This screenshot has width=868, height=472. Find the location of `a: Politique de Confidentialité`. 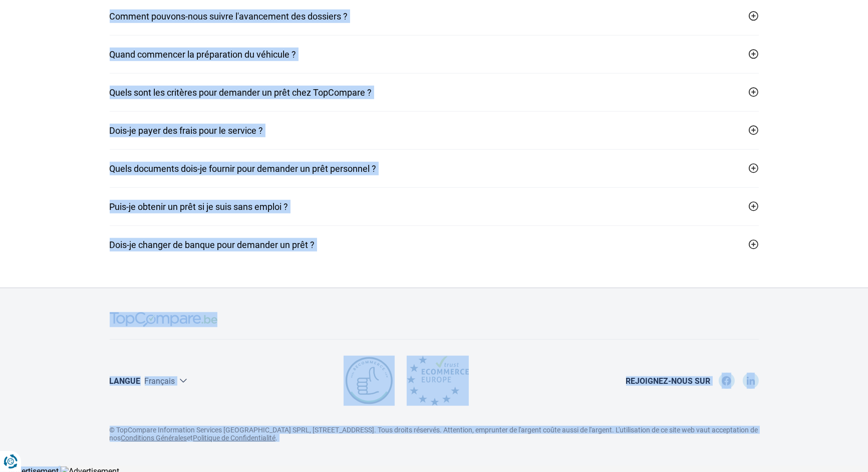

a: Politique de Confidentialité is located at coordinates (235, 437).